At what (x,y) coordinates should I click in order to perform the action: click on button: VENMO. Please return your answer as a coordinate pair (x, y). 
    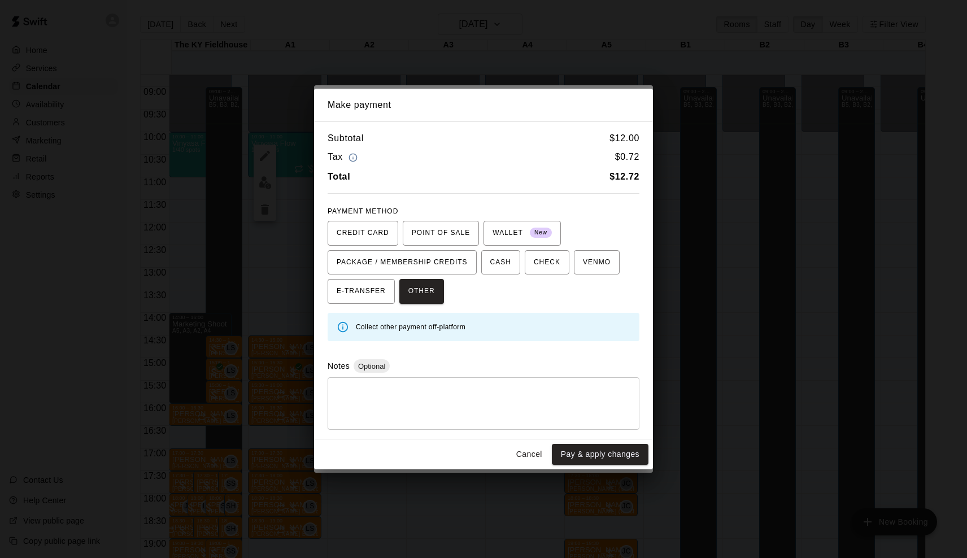
    Looking at the image, I should click on (597, 263).